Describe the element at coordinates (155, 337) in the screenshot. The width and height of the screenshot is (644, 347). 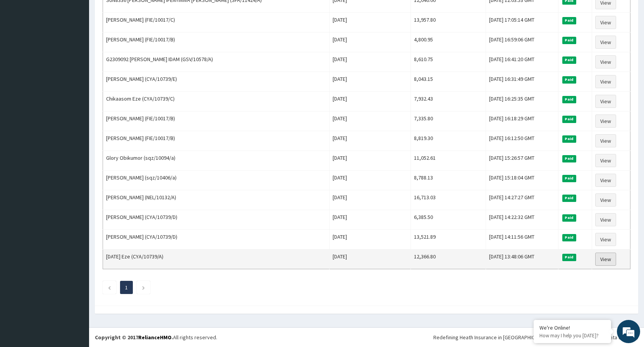
I see `a: RelianceHMO` at that location.